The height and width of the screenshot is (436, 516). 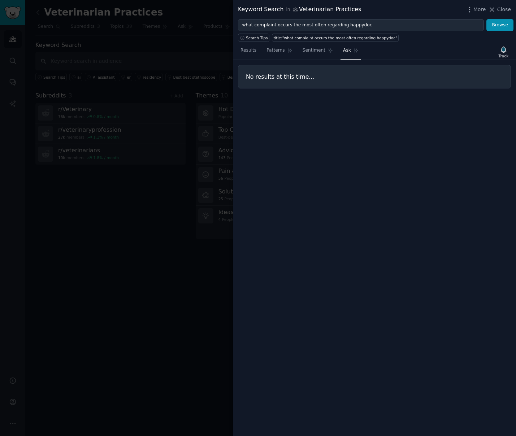 What do you see at coordinates (361, 25) in the screenshot?
I see `input: Try a keyword related to your business` at bounding box center [361, 25].